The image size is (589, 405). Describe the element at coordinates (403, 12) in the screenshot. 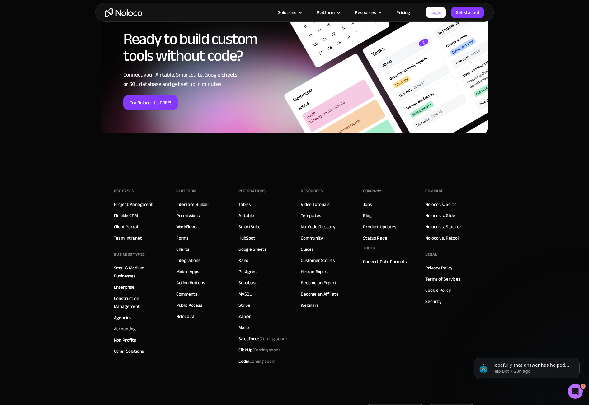

I see `a: Pricing` at that location.